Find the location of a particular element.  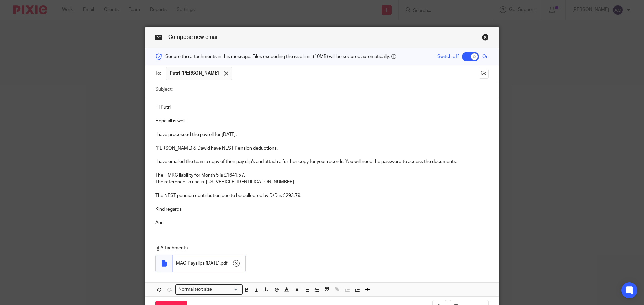

div: Search for option is located at coordinates (209, 289).